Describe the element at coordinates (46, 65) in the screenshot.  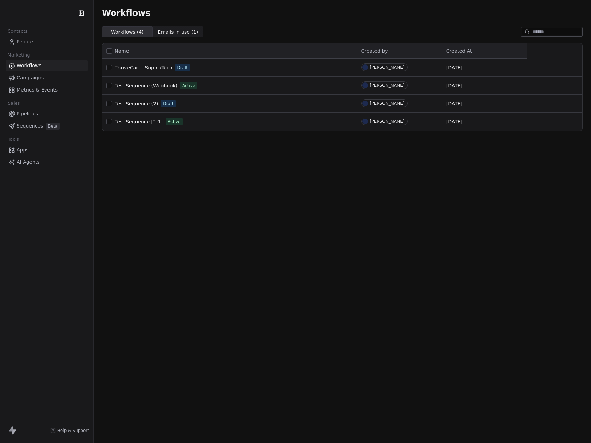
I see `a: Workflows` at that location.